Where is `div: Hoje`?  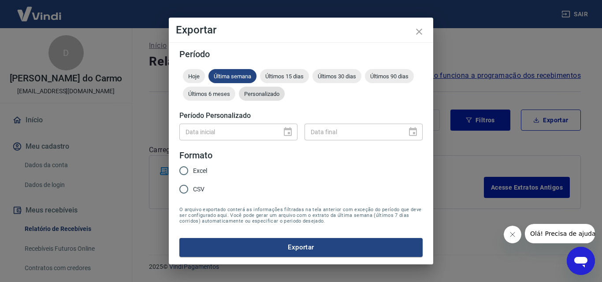 div: Hoje is located at coordinates (194, 76).